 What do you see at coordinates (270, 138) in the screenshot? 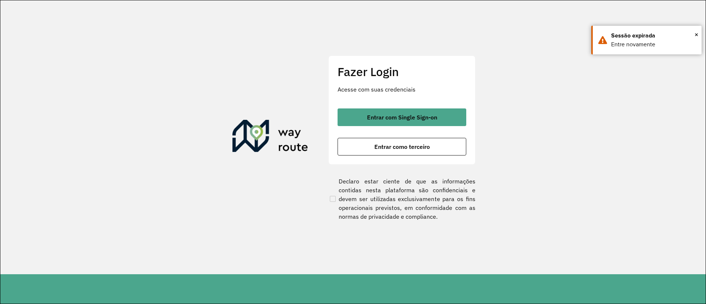
I see `img: Roteirizador AmbevTech` at bounding box center [270, 138].